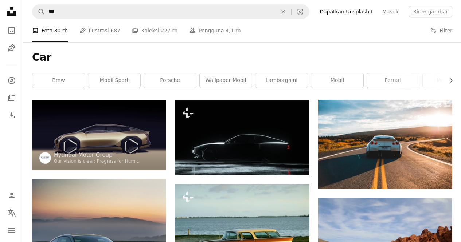 The height and width of the screenshot is (242, 461). I want to click on a: Masuk/Daftar, so click(12, 196).